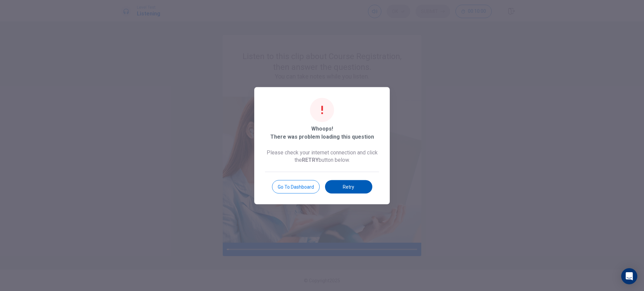 This screenshot has height=291, width=644. Describe the element at coordinates (322, 156) in the screenshot. I see `span: Please check your internet connection and click the button below.` at that location.